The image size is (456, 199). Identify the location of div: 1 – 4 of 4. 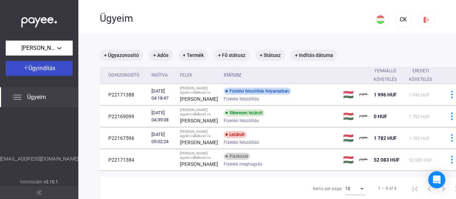
(387, 188).